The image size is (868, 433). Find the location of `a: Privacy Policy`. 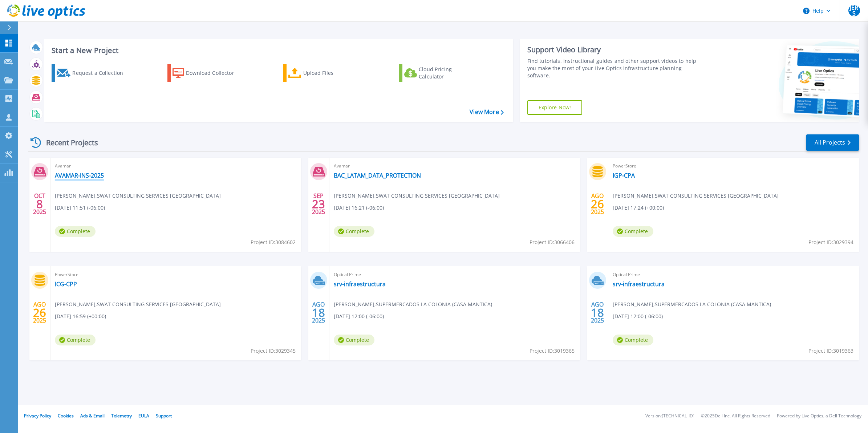

a: Privacy Policy is located at coordinates (37, 415).